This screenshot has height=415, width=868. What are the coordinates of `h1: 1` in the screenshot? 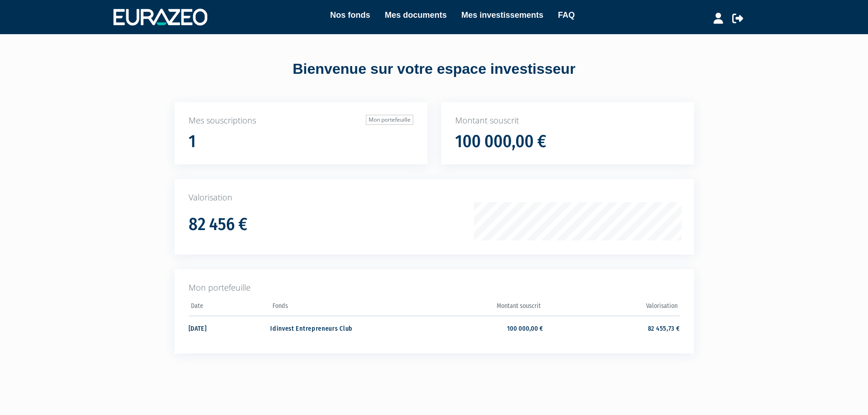 It's located at (192, 142).